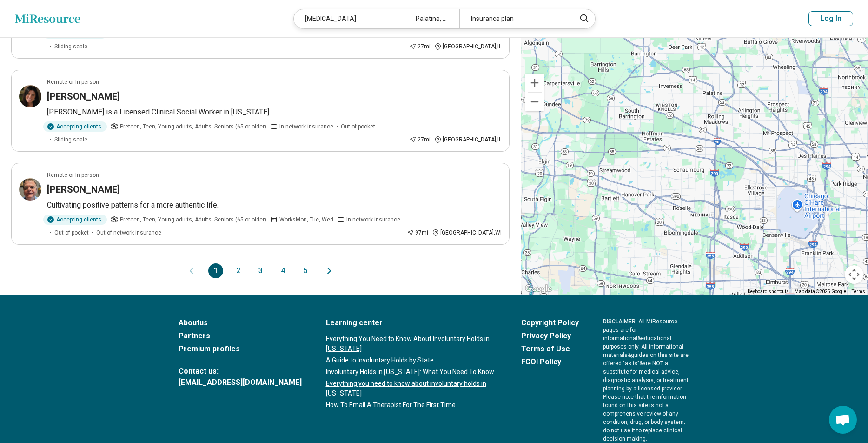  What do you see at coordinates (240, 323) in the screenshot?
I see `a: Aboutus` at bounding box center [240, 323].